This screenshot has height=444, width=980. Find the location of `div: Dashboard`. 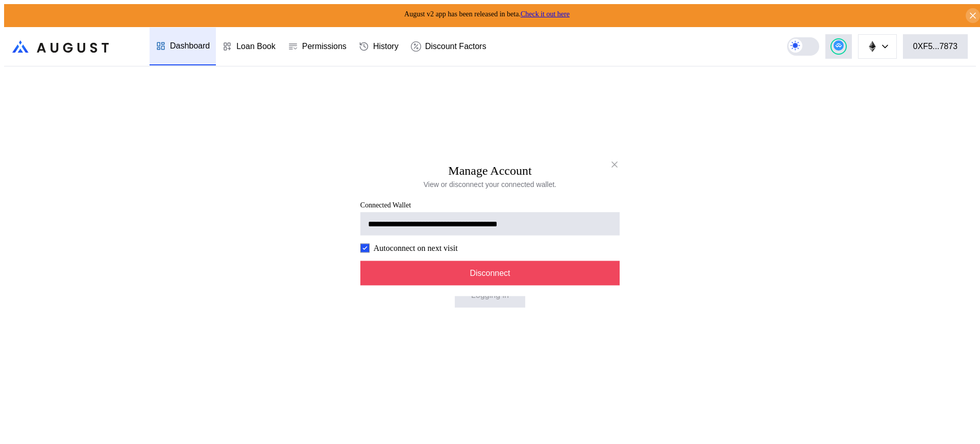

div: Dashboard is located at coordinates (189, 46).